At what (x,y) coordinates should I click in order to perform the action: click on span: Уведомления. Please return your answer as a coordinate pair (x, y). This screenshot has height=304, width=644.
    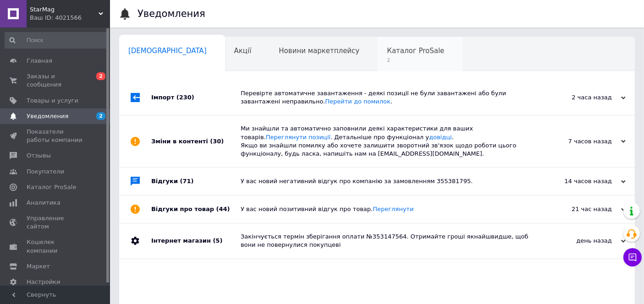
    Looking at the image, I should click on (47, 116).